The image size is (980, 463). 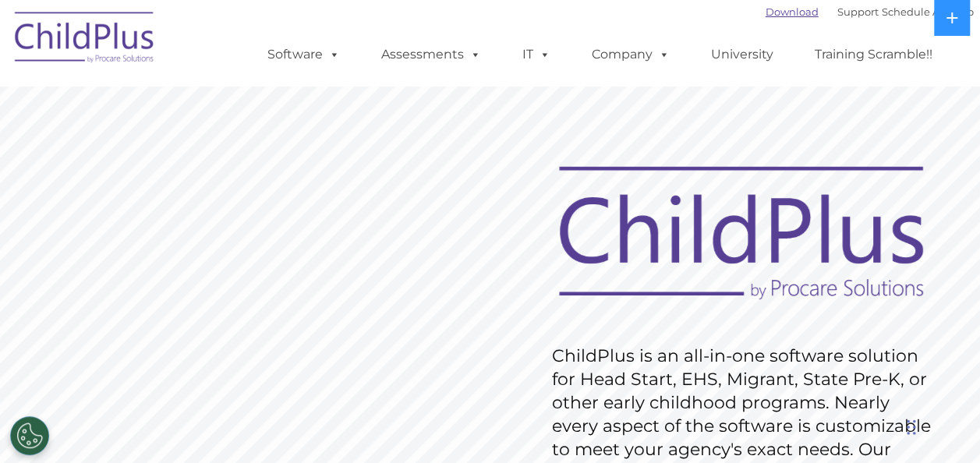 What do you see at coordinates (852, 378) in the screenshot?
I see `div: Chat Widget` at bounding box center [852, 378].